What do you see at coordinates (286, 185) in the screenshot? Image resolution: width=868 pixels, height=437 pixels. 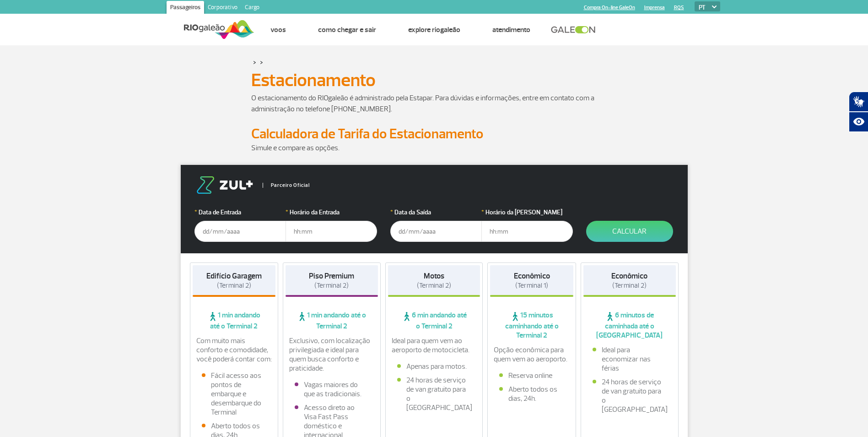 I see `span: Parceiro Oficial` at bounding box center [286, 185].